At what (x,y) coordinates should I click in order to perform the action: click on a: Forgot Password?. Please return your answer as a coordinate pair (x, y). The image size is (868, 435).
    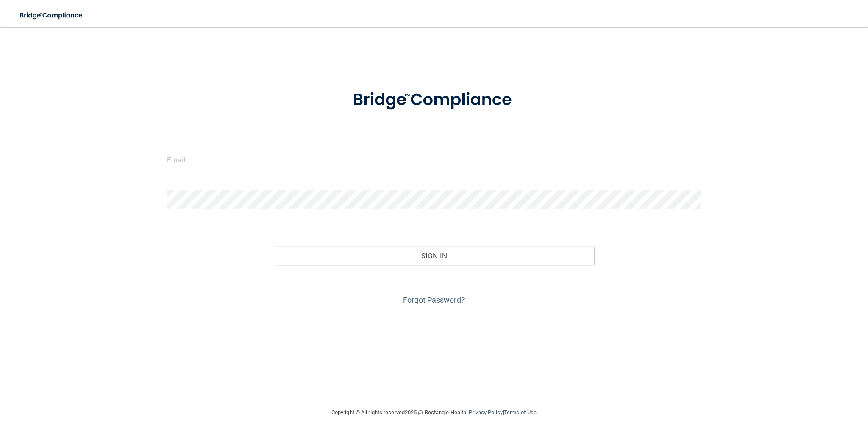
    Looking at the image, I should click on (434, 299).